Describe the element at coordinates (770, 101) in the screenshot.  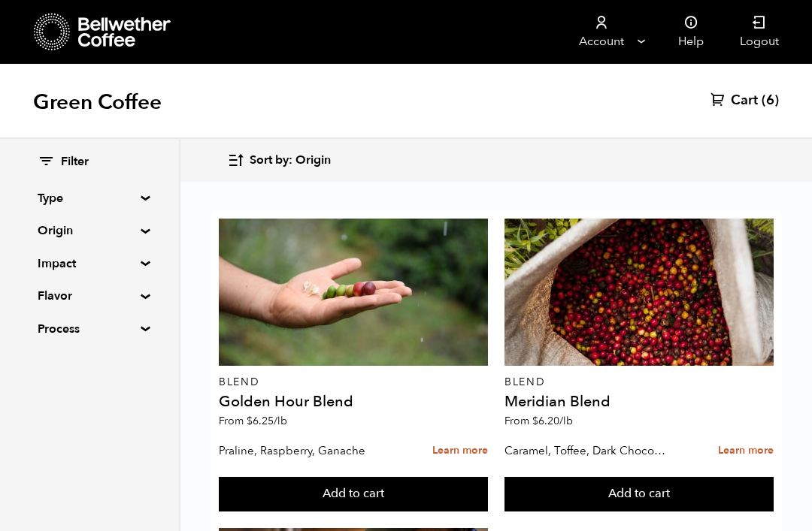
I see `span: (6)` at that location.